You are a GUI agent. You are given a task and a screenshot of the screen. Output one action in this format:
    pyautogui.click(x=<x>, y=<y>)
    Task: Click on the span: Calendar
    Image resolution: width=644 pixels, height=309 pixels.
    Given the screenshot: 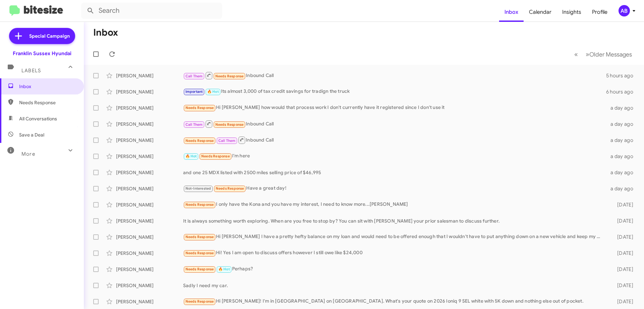 What is the action you would take?
    pyautogui.click(x=540, y=13)
    